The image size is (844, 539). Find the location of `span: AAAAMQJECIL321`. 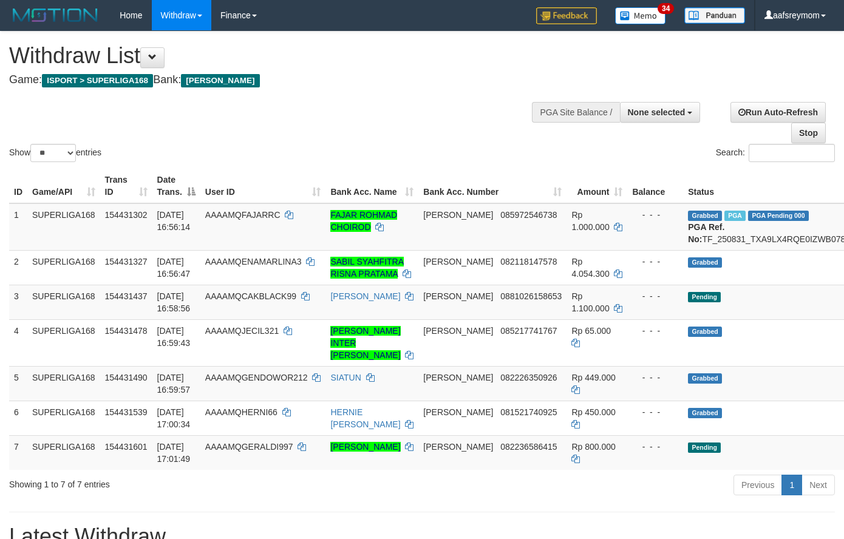

span: AAAAMQJECIL321 is located at coordinates (242, 331).